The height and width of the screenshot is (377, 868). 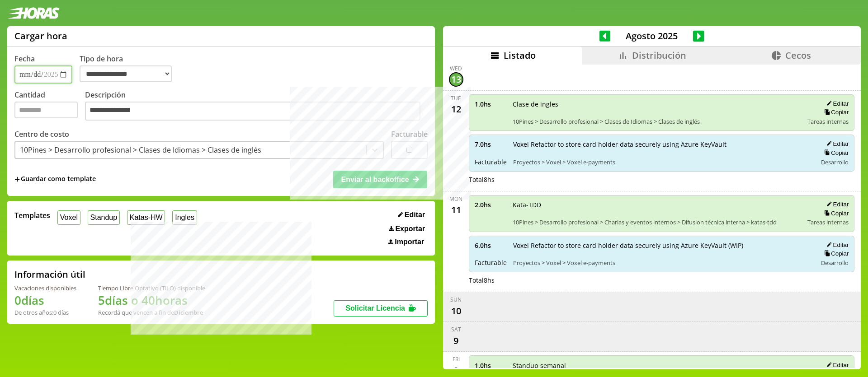 What do you see at coordinates (456, 359) in the screenshot?
I see `div: Fri` at bounding box center [456, 359].